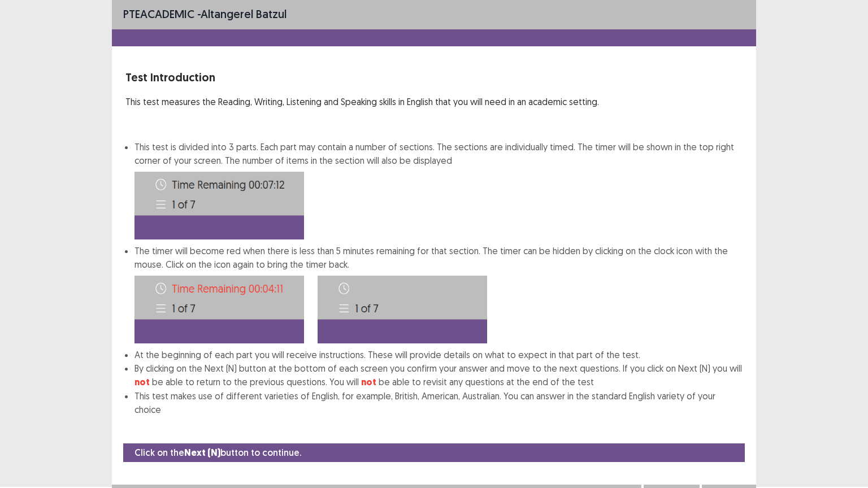  I want to click on li: This test is divided into 3 parts. Each part may contain a number of sections. The sections are i..., so click(439, 190).